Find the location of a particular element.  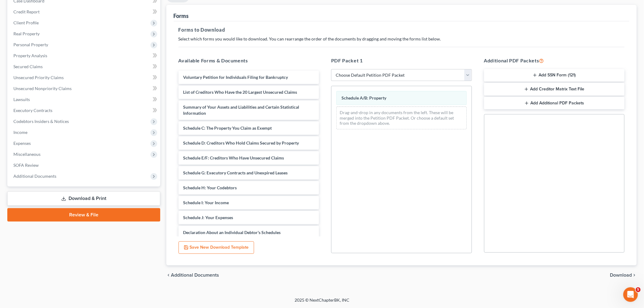

a: Secured Claims is located at coordinates (85, 67).